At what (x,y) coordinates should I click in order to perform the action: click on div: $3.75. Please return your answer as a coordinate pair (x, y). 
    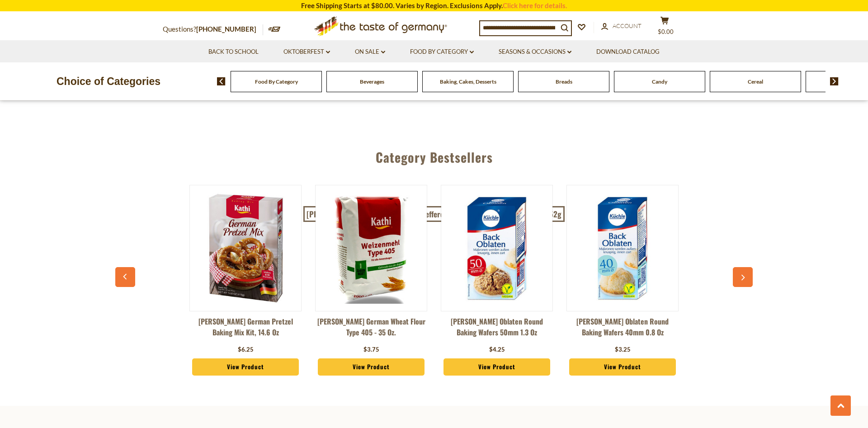
    Looking at the image, I should click on (371, 349).